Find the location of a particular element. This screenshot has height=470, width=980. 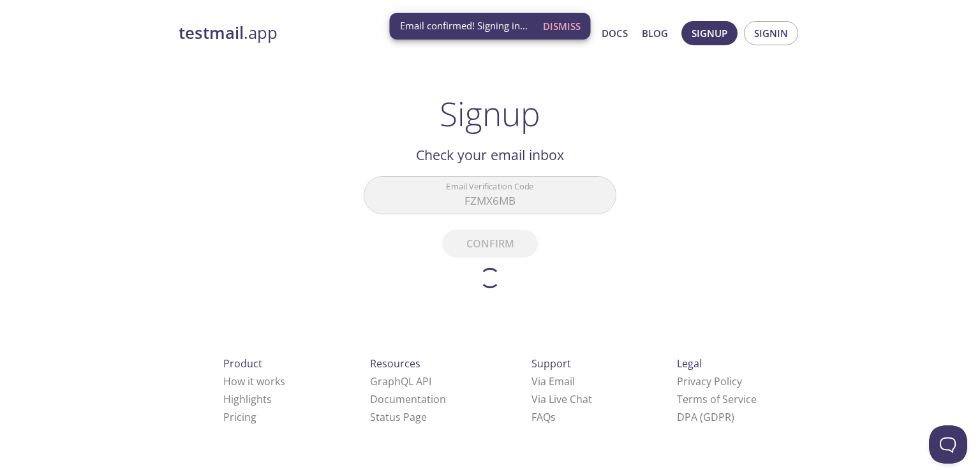

span: Signin is located at coordinates (771, 33).